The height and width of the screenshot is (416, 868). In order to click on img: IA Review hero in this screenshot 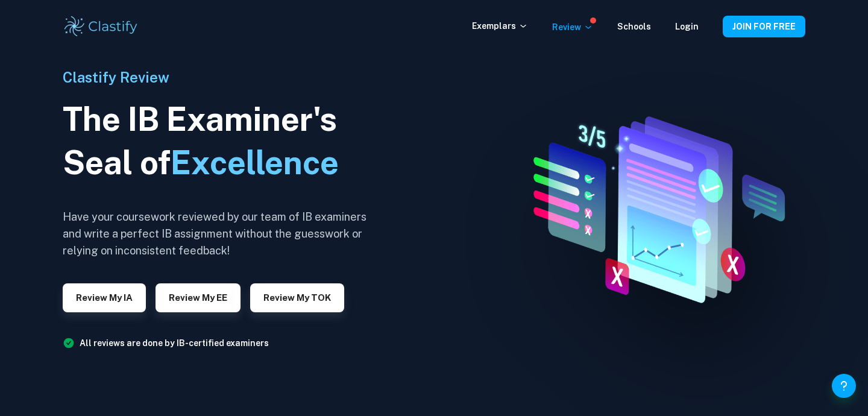, I will do `click(654, 207)`.